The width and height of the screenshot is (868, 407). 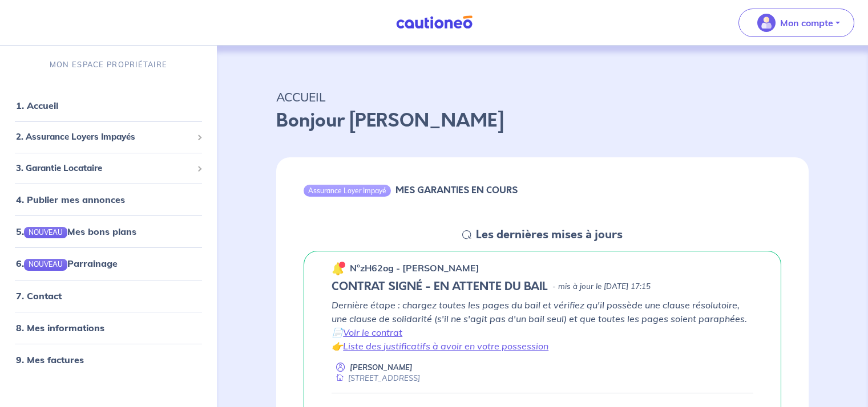 What do you see at coordinates (372, 333) in the screenshot?
I see `a: Voir le contrat` at bounding box center [372, 333].